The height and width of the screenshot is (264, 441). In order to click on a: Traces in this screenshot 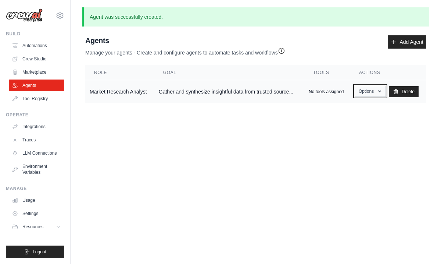, I will do `click(36, 140)`.